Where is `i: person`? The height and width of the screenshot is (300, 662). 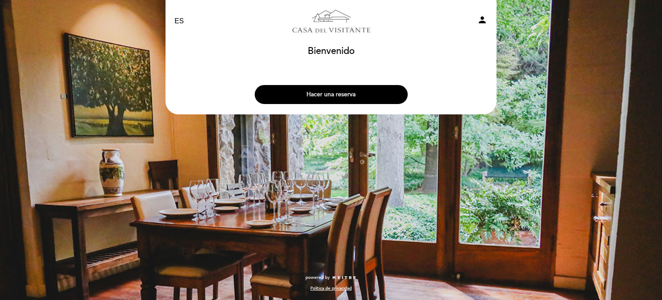 i: person is located at coordinates (482, 20).